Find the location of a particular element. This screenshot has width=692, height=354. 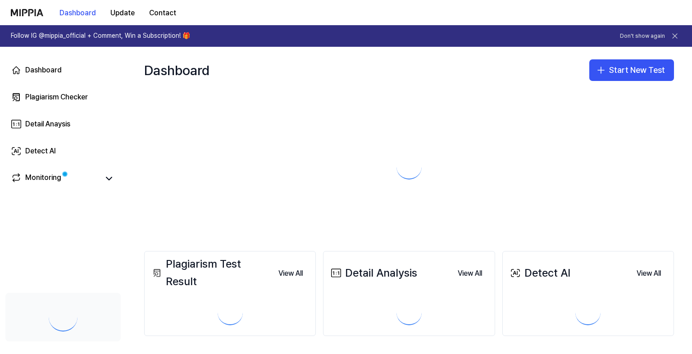

img: logo is located at coordinates (27, 13).